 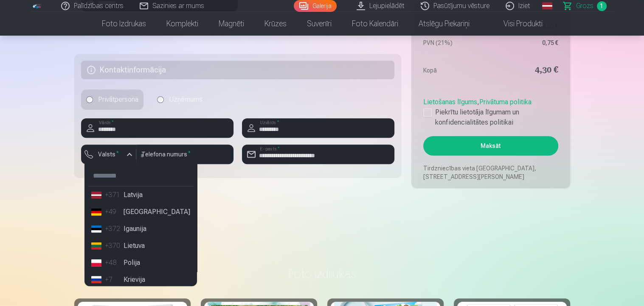 I want to click on label: Uzņēmums, so click(x=180, y=100).